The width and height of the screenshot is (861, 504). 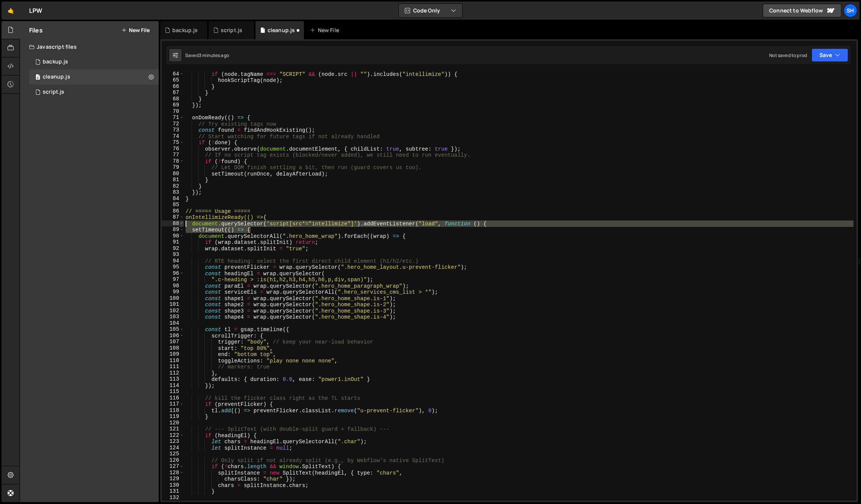 What do you see at coordinates (173, 117) in the screenshot?
I see `div: 71` at bounding box center [173, 117].